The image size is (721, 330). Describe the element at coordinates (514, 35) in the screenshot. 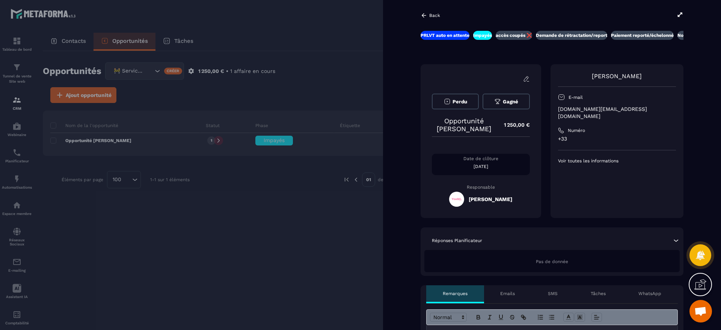

I see `p: accès coupés ❌` at that location.